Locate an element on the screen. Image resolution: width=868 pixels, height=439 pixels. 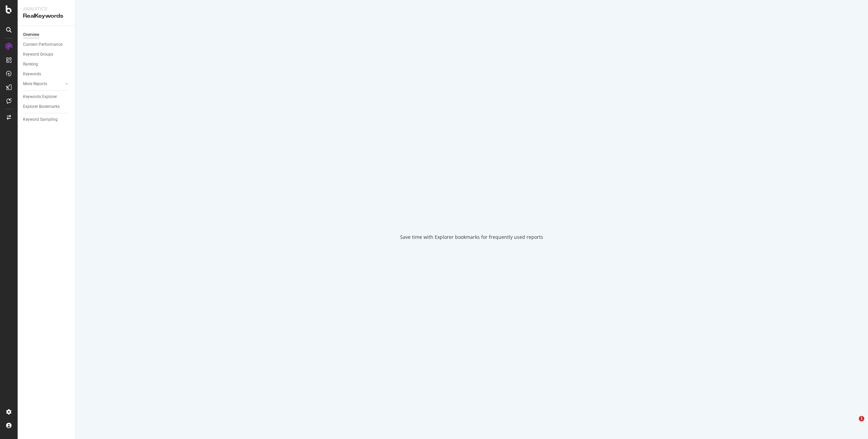
div: Overview is located at coordinates (31, 34).